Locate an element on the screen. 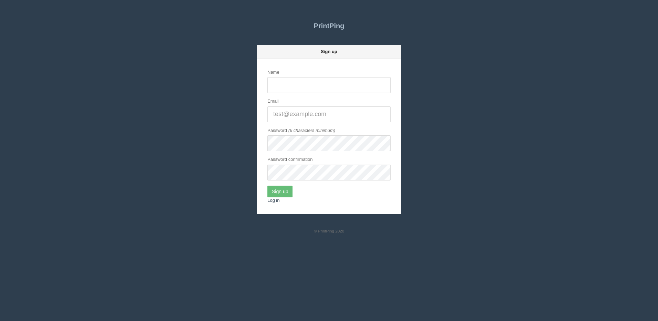  small: © PrintPing 2020 is located at coordinates (329, 231).